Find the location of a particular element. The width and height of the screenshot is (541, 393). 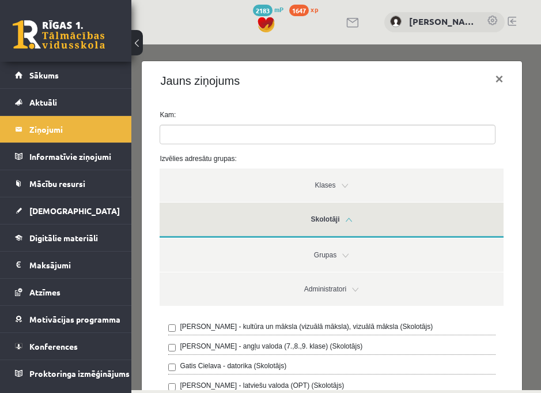

label: Gatis Cielava - datorika (Skolotājs) is located at coordinates (101, 321).